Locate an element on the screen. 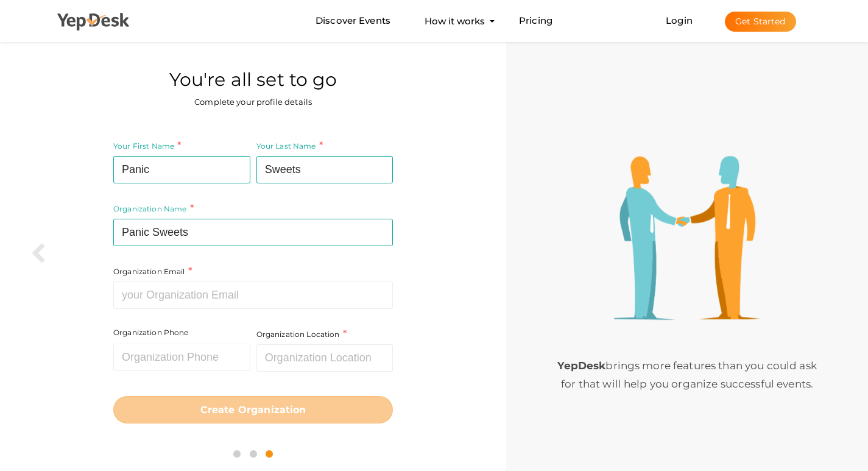 This screenshot has width=868, height=471. label: Organization Name is located at coordinates (153, 209).